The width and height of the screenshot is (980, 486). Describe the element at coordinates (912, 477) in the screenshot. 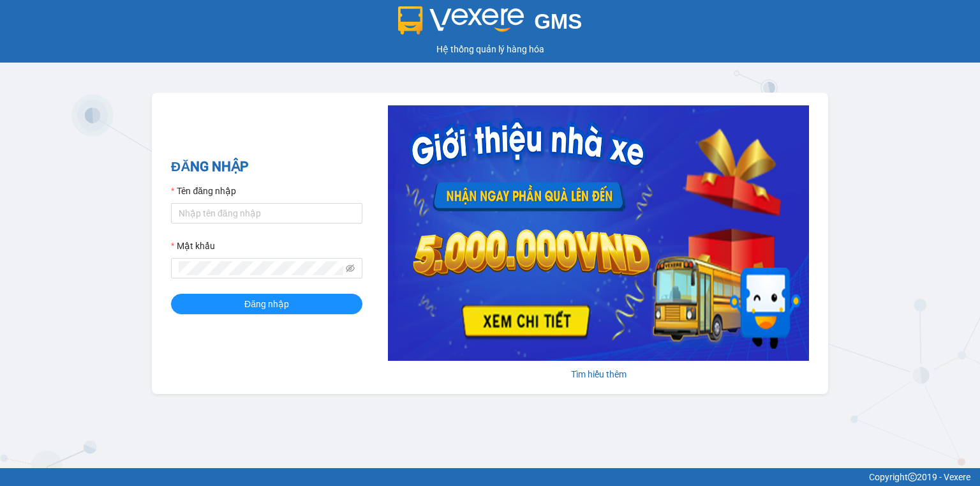

I see `span: copyright` at that location.